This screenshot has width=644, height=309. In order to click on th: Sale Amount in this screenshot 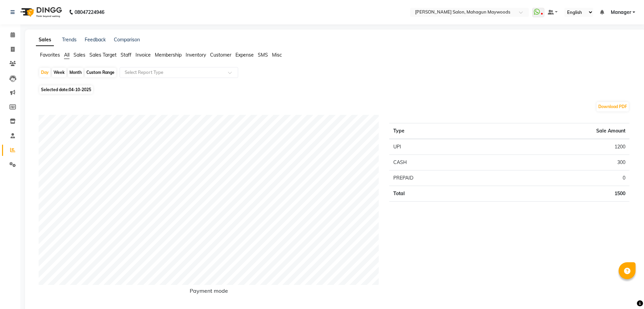, I will do `click(561, 131)`.